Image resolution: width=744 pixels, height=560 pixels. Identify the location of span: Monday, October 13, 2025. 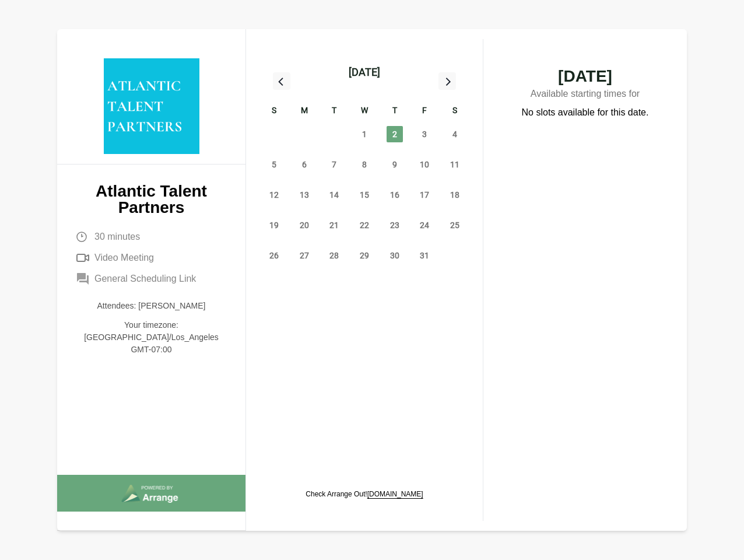
(305, 195).